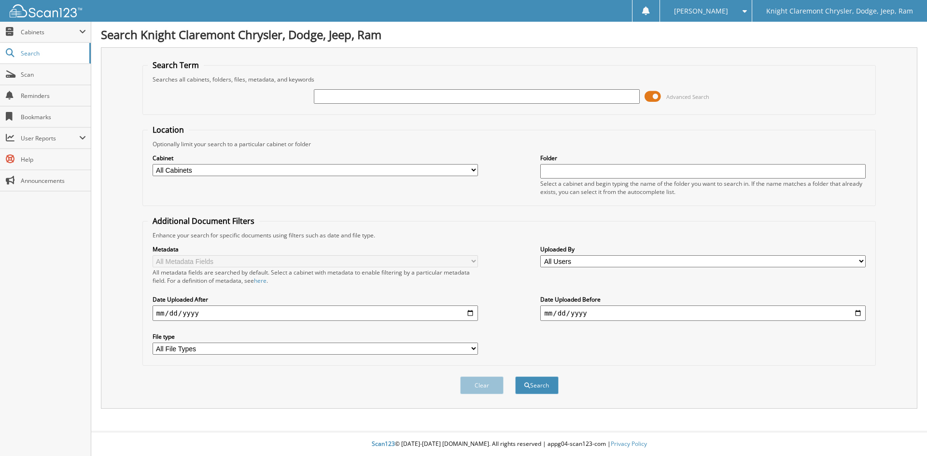  Describe the element at coordinates (315, 313) in the screenshot. I see `input: start` at that location.